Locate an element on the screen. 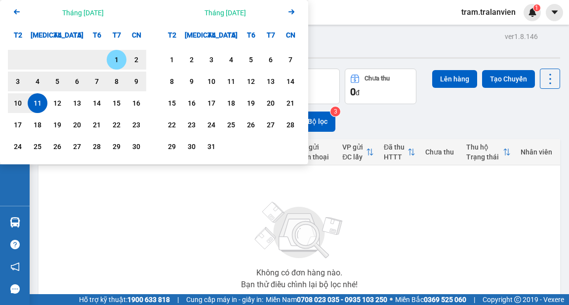  div: Choose Thứ Năm, tháng 12 11 2025. It's available. is located at coordinates (231, 81).